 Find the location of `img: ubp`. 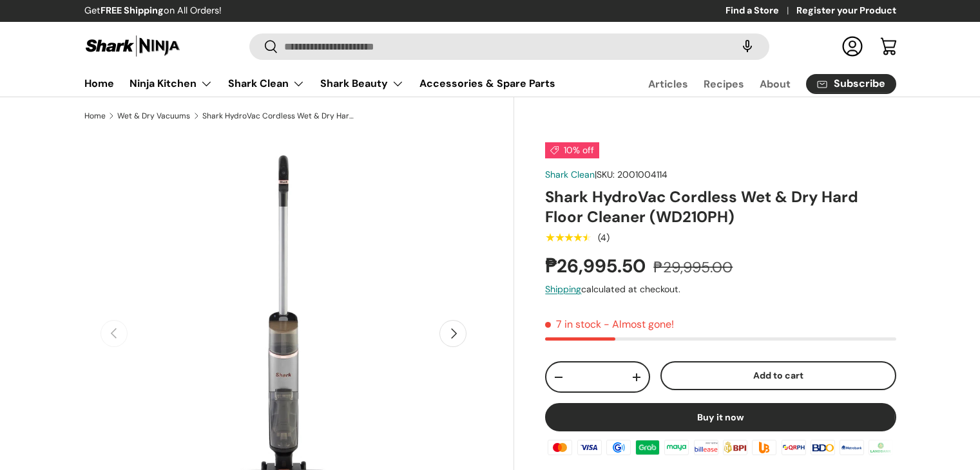

img: ubp is located at coordinates (764, 448).